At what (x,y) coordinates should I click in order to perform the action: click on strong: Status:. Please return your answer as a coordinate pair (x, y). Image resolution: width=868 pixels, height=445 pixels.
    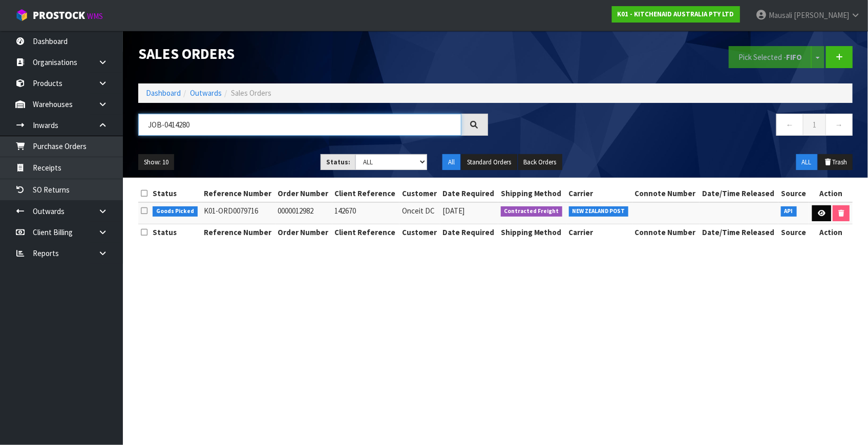
    Looking at the image, I should click on (338, 162).